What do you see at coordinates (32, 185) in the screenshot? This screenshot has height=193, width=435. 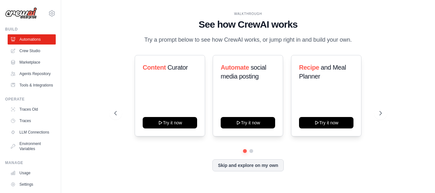 I see `a: Settings` at bounding box center [32, 185].